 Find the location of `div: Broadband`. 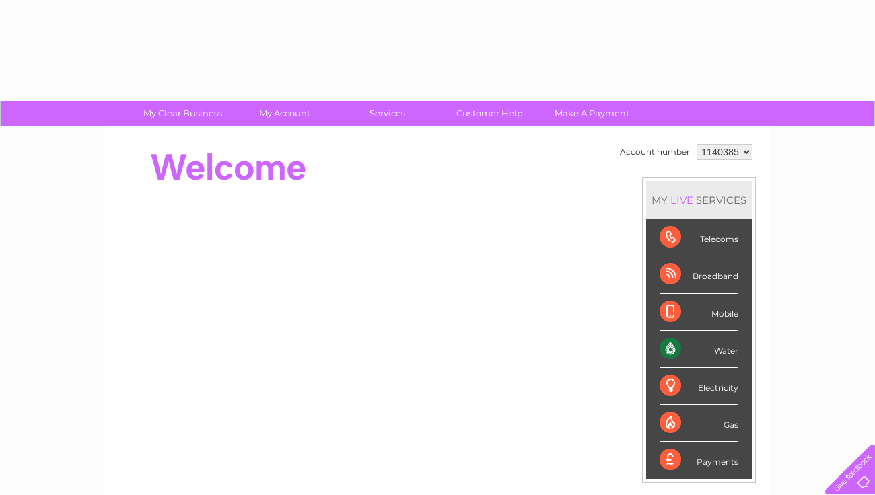

div: Broadband is located at coordinates (699, 275).